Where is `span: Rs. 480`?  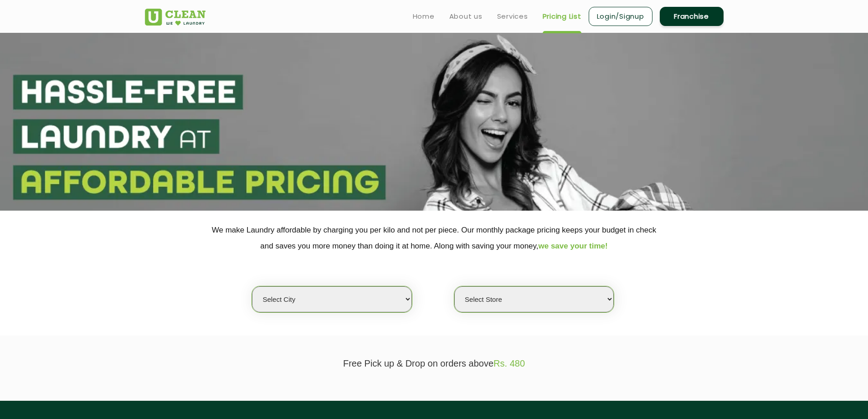
span: Rs. 480 is located at coordinates (509, 364).